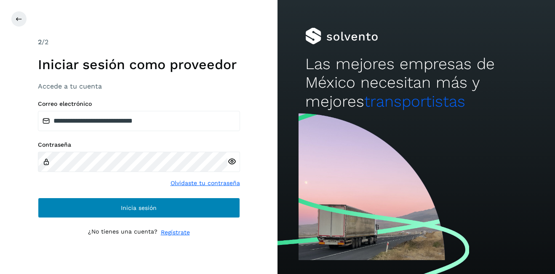  Describe the element at coordinates (139, 42) in the screenshot. I see `div: /2` at that location.